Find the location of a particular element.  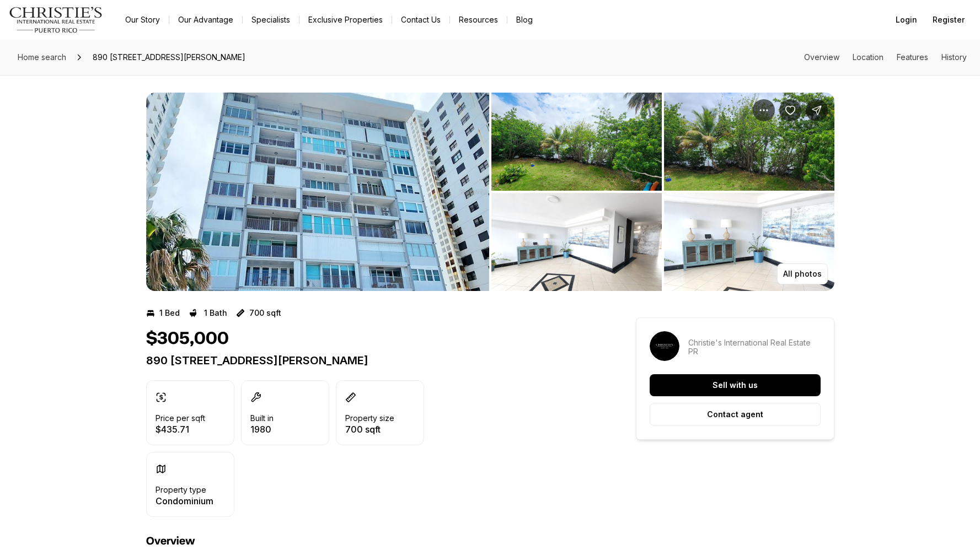

p: Price per sqft is located at coordinates (180, 419).